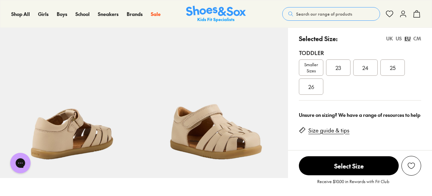 The height and width of the screenshot is (196, 432). What do you see at coordinates (216, 106) in the screenshot?
I see `img: 7-551603_1` at bounding box center [216, 106].